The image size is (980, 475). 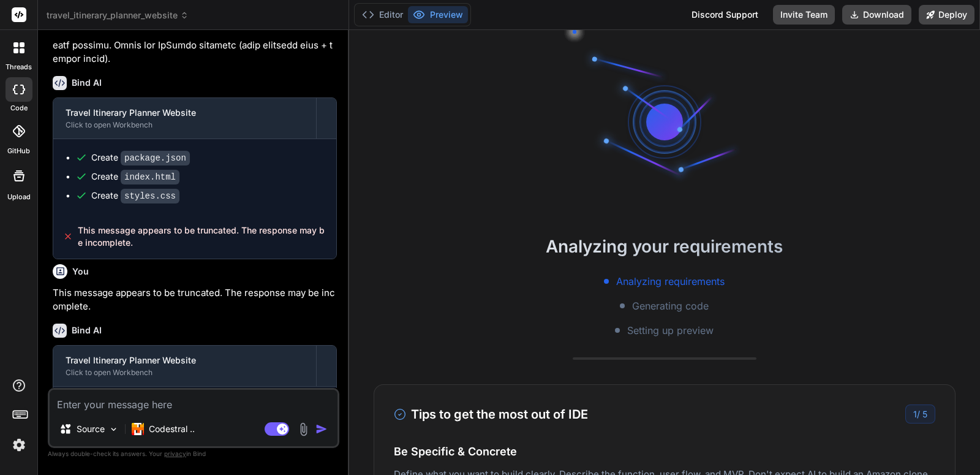 I want to click on button: Editor, so click(x=383, y=15).